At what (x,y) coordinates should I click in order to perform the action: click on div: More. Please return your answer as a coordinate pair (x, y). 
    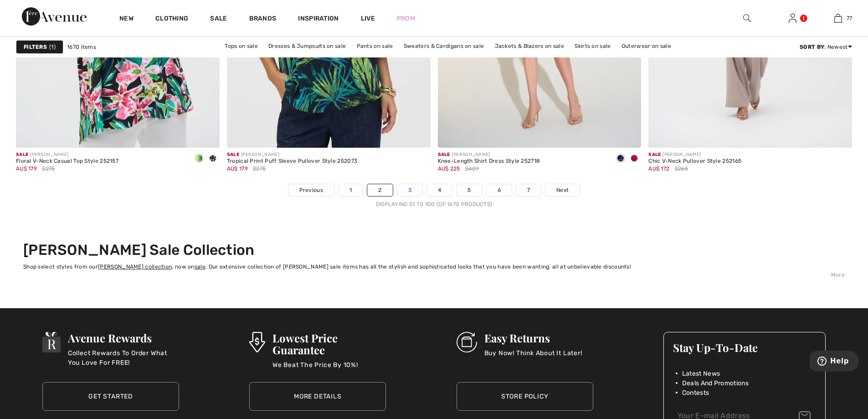
    Looking at the image, I should click on (434, 275).